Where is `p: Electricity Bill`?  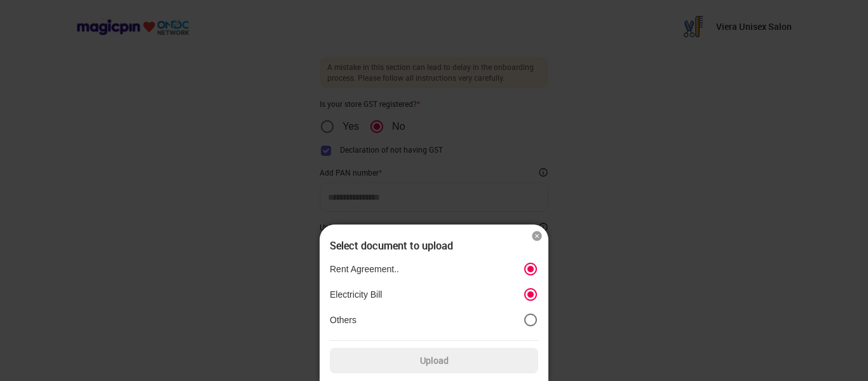 p: Electricity Bill is located at coordinates (356, 294).